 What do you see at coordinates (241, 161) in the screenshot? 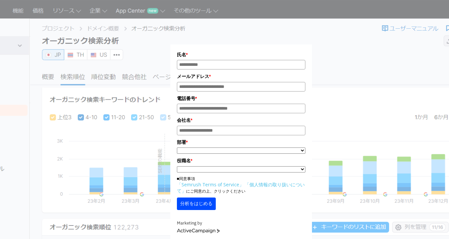
I see `label: 役職名` at bounding box center [241, 161].